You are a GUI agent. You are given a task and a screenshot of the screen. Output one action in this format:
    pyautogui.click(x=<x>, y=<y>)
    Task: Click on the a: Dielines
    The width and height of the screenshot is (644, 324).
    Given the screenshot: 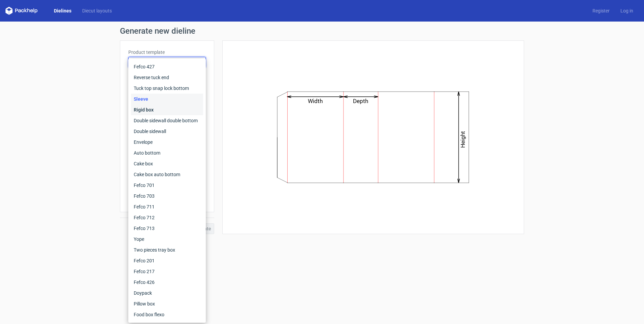 What is the action you would take?
    pyautogui.click(x=63, y=11)
    